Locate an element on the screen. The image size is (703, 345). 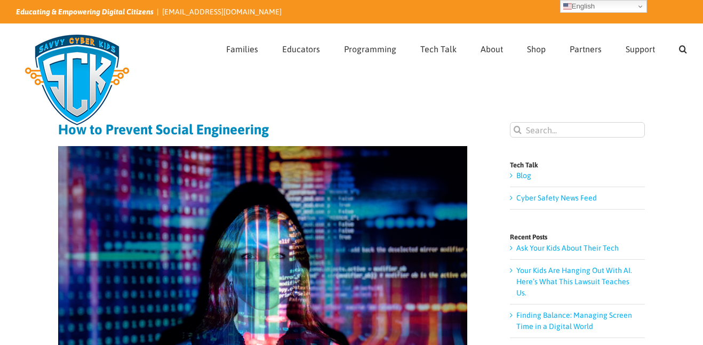
a: Your Kids Are Hanging Out With AI. Here’s What This Lawsuit Teaches Us. is located at coordinates (574, 282).